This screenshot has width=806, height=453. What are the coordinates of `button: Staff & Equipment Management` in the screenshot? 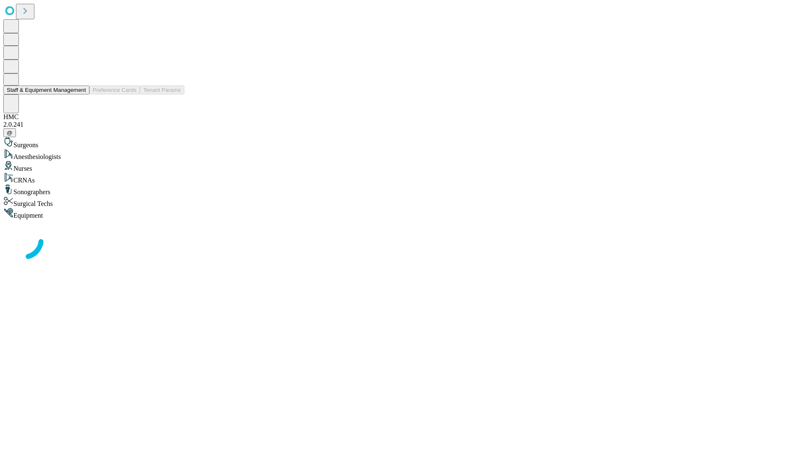 It's located at (46, 90).